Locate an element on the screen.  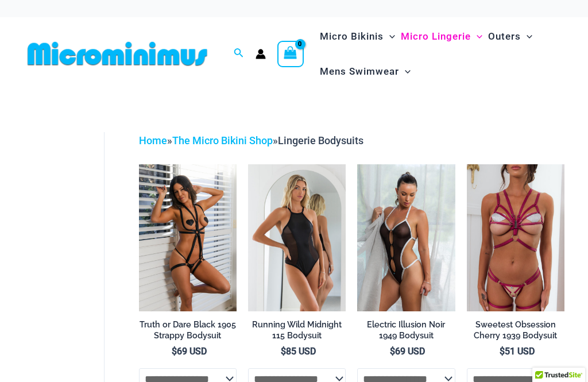
span: Outers is located at coordinates (504, 36).